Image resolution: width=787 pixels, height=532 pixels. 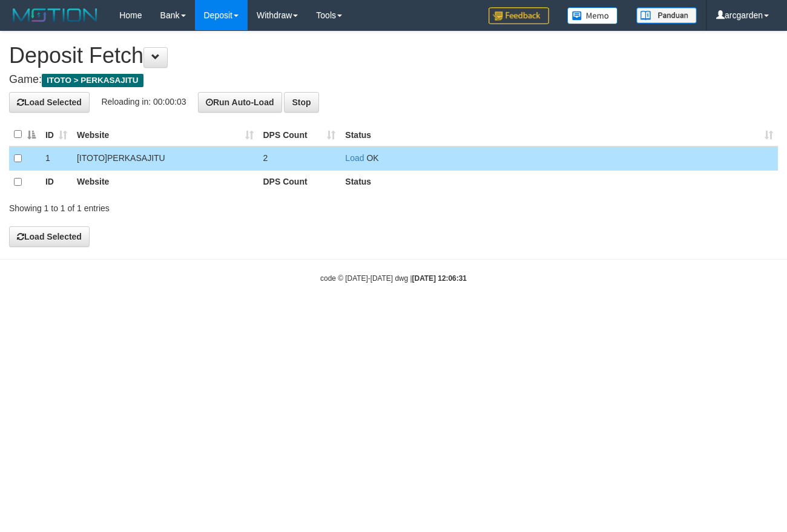 What do you see at coordinates (92, 81) in the screenshot?
I see `span: ITOTO > PERKASAJITU` at bounding box center [92, 81].